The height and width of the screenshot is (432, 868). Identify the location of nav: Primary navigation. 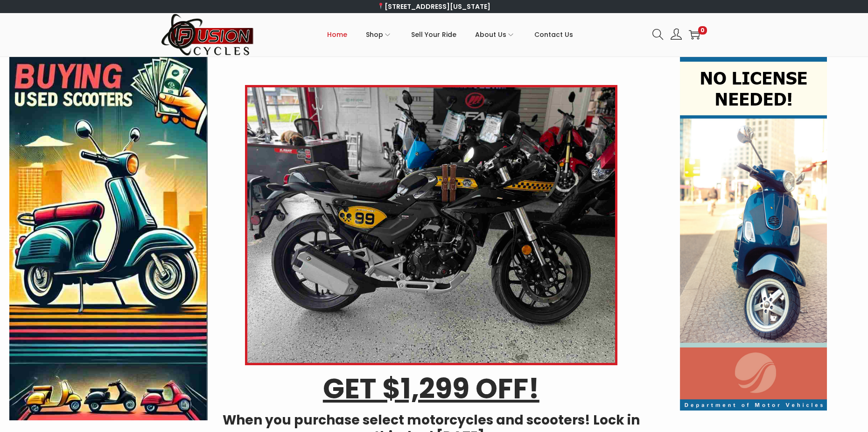
(450, 35).